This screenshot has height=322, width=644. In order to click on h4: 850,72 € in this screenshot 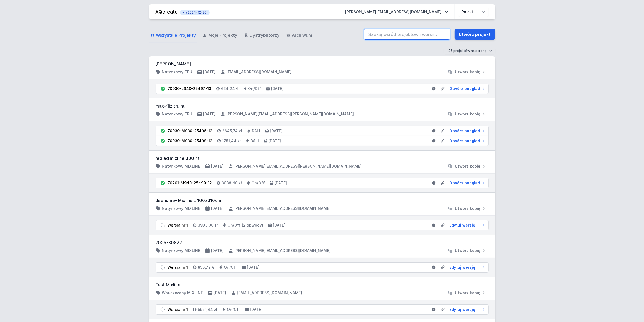, I will do `click(206, 267)`.